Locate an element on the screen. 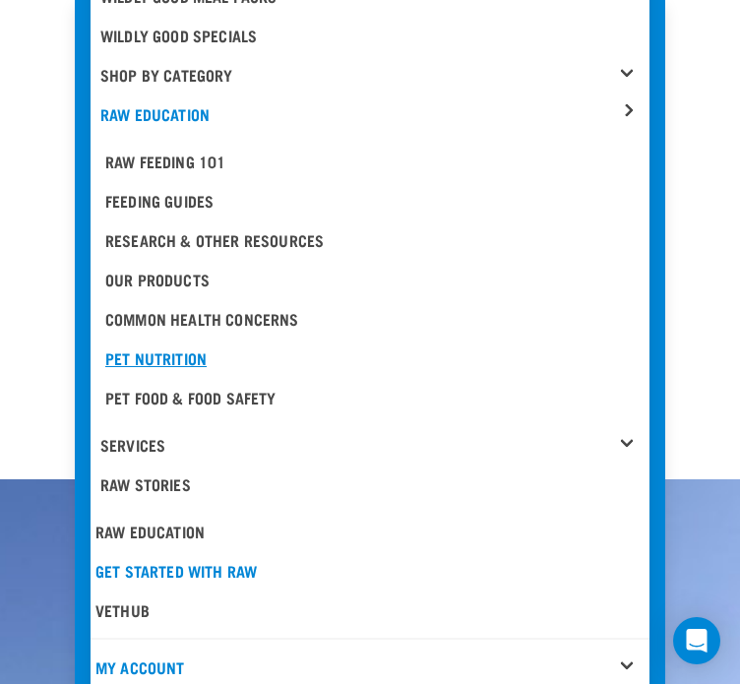 The width and height of the screenshot is (740, 684). a: Wildly Good Specials is located at coordinates (372, 35).